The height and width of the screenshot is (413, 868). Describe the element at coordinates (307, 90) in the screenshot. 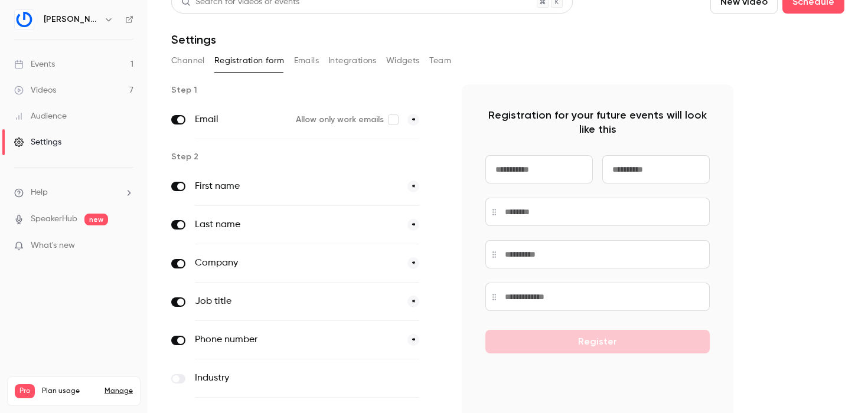

I see `p: Step 1` at that location.